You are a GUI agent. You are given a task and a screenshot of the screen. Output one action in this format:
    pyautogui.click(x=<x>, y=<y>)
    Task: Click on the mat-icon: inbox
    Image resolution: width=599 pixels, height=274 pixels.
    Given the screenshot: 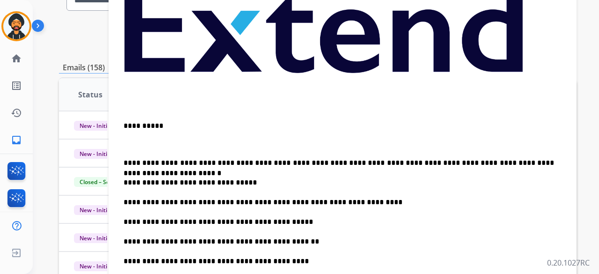 What is the action you would take?
    pyautogui.click(x=16, y=140)
    